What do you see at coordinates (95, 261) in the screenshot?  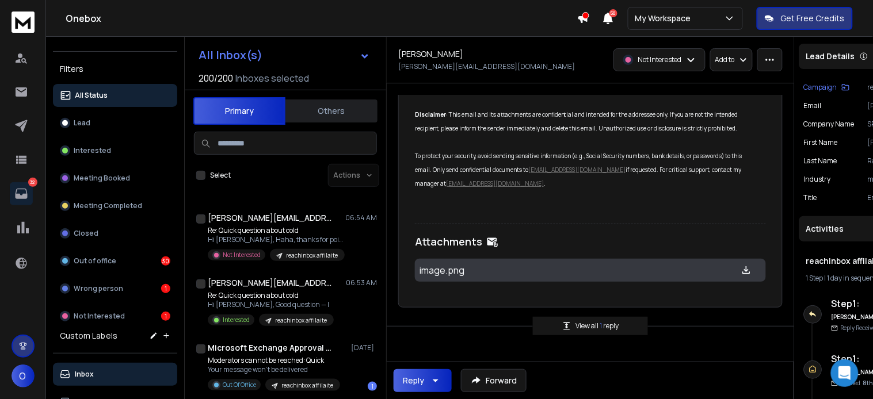 I see `p: Out of office` at bounding box center [95, 261].